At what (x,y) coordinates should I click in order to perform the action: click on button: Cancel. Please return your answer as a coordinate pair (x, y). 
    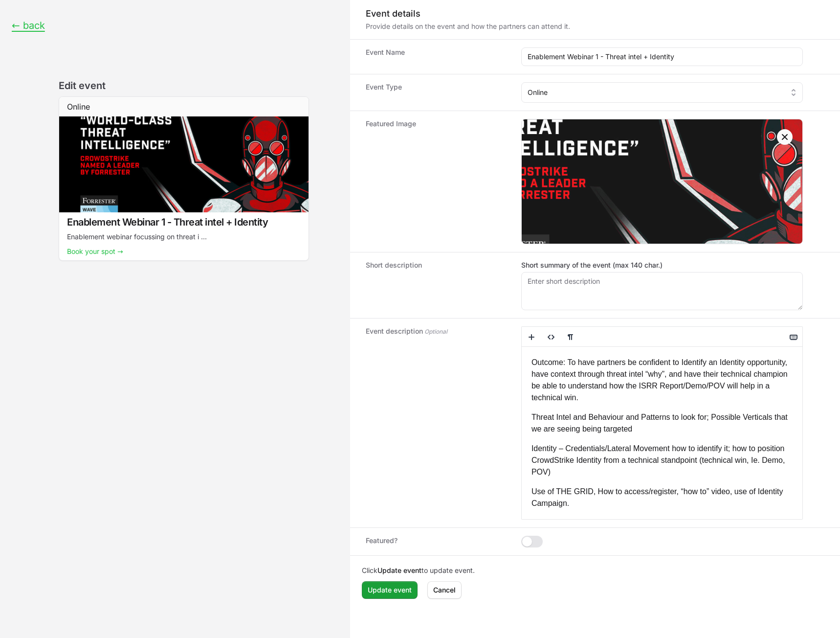
    Looking at the image, I should click on (444, 590).